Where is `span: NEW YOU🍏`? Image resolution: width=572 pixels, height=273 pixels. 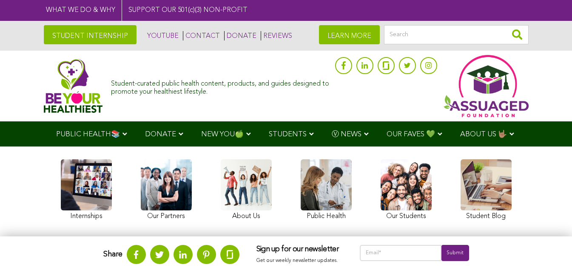 span: NEW YOU🍏 is located at coordinates (223, 134).